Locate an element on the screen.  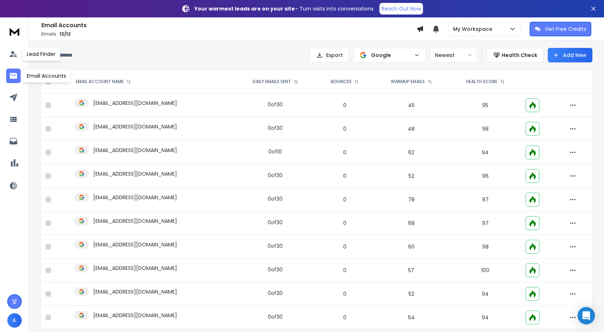
p: DAILY EMAILS SENT is located at coordinates (272, 82).